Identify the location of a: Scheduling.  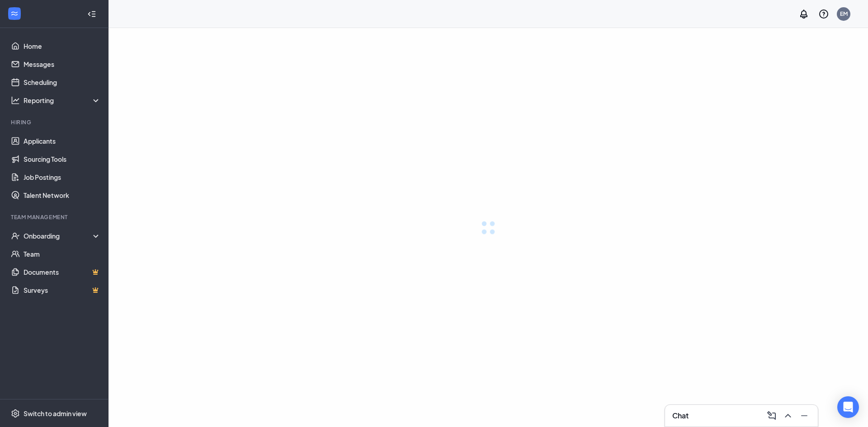
(62, 82).